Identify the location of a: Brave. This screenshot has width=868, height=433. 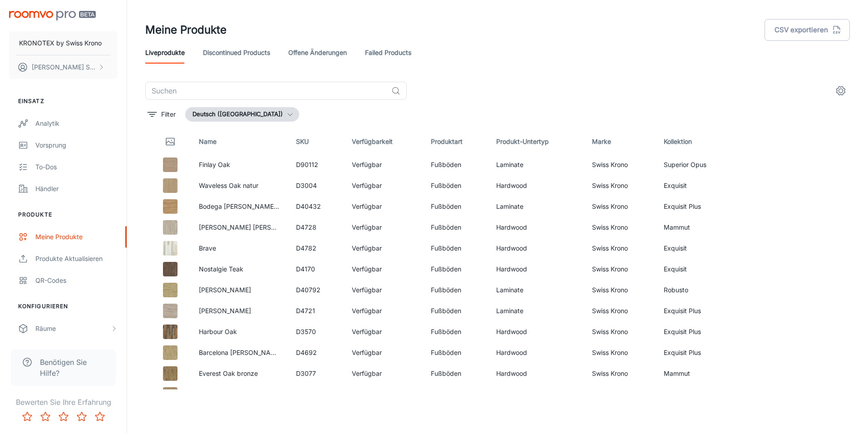
(207, 248).